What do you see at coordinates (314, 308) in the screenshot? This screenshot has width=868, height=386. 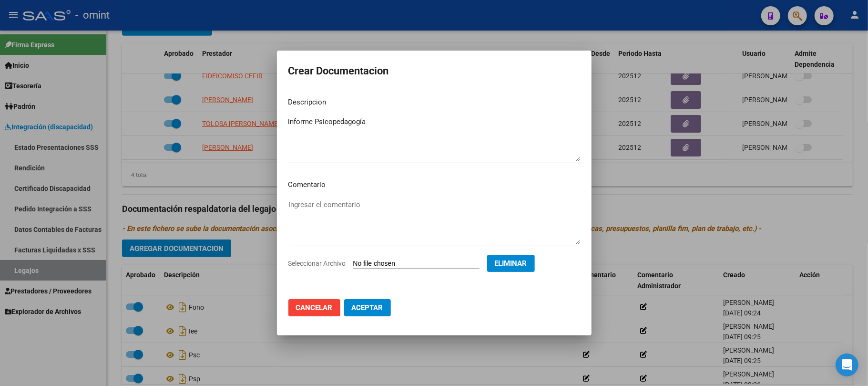 I see `button: Cancelar` at bounding box center [314, 308].